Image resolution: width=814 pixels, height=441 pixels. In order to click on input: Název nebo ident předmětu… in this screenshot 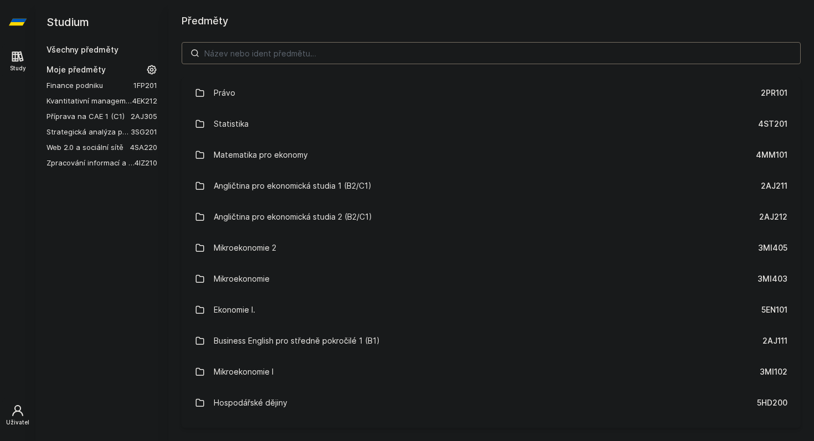, I will do `click(491, 53)`.